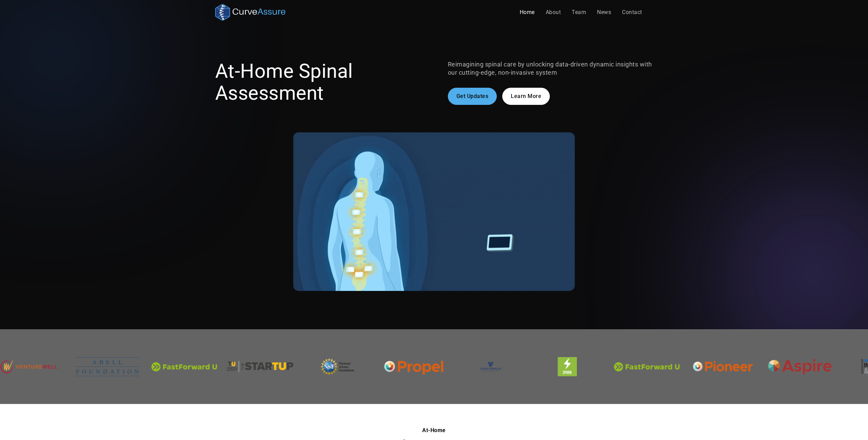  I want to click on a: Get Updates, so click(473, 96).